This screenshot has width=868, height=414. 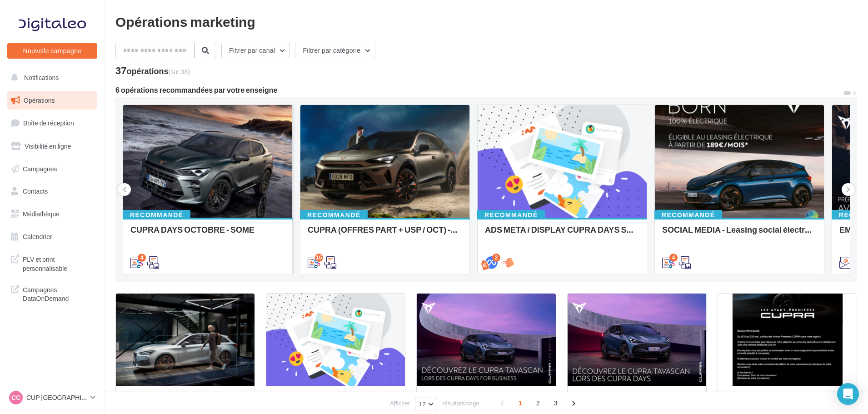 I want to click on button: Filtrer par canal, so click(x=256, y=51).